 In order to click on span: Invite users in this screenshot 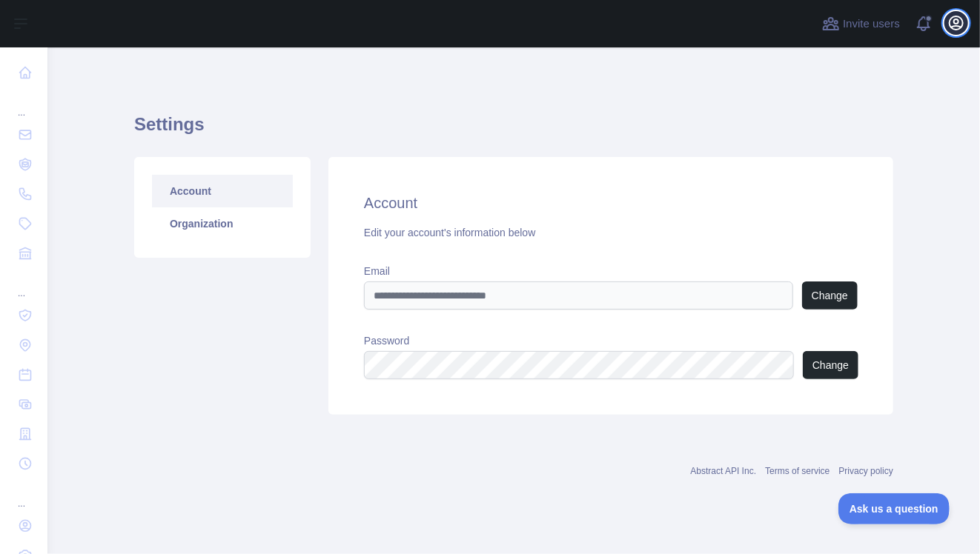, I will do `click(871, 24)`.